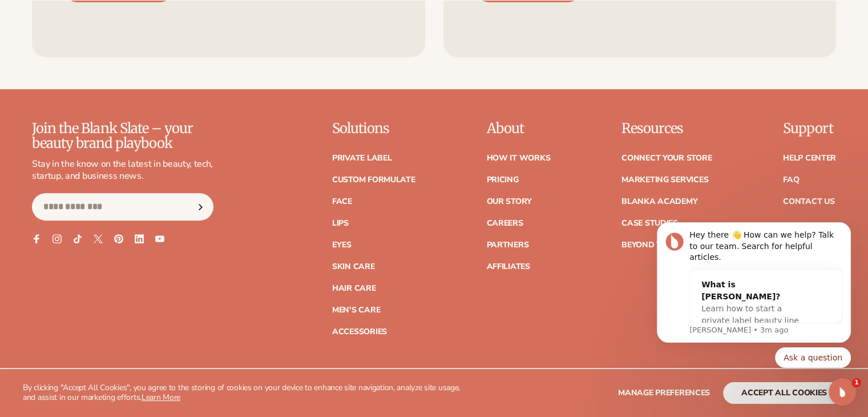  What do you see at coordinates (126, 111) in the screenshot?
I see `p: Message from Lee, sent 3m ago` at bounding box center [126, 111].